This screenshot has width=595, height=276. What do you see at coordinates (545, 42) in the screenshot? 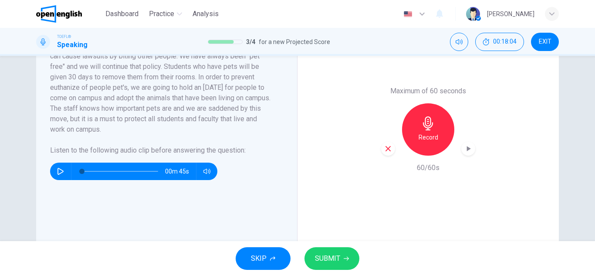
I see `button: EXIT` at bounding box center [545, 42].